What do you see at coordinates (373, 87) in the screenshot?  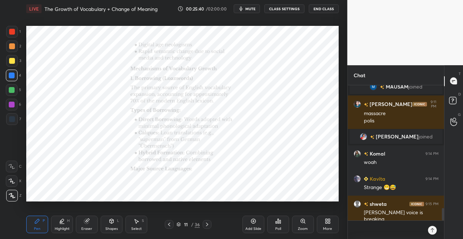 I see `img: dd6de85bff03486f880445b49475c665.jpg` at bounding box center [373, 87].